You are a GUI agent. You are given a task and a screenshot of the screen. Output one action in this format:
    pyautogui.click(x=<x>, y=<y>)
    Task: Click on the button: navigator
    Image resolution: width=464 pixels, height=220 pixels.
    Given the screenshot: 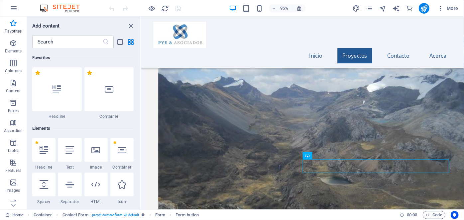 What is the action you would take?
    pyautogui.click(x=383, y=8)
    